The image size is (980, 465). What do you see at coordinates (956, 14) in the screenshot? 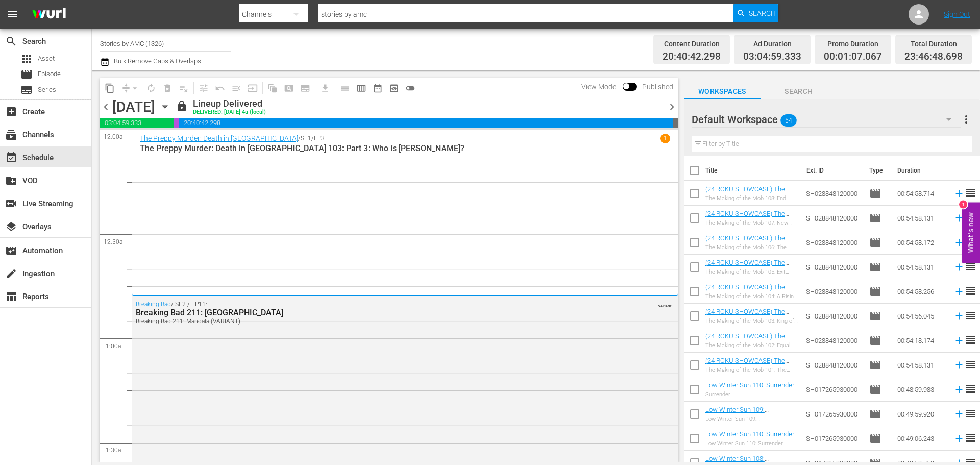
I see `a: Sign Out` at bounding box center [956, 14].